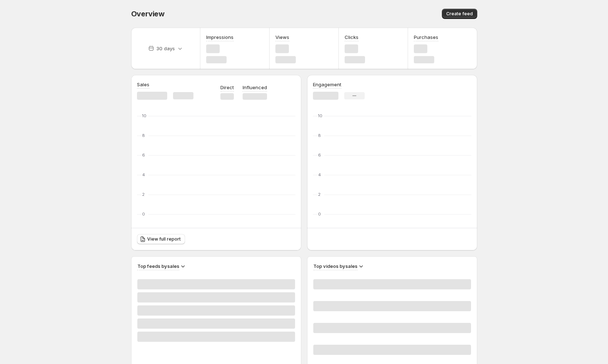 This screenshot has width=608, height=364. What do you see at coordinates (164, 239) in the screenshot?
I see `span: View full report` at bounding box center [164, 239].